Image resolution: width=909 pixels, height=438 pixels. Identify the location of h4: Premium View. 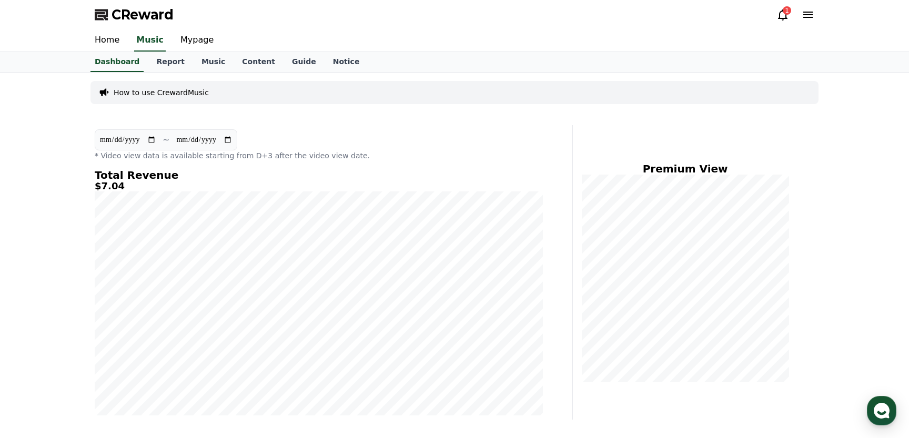
(685, 169).